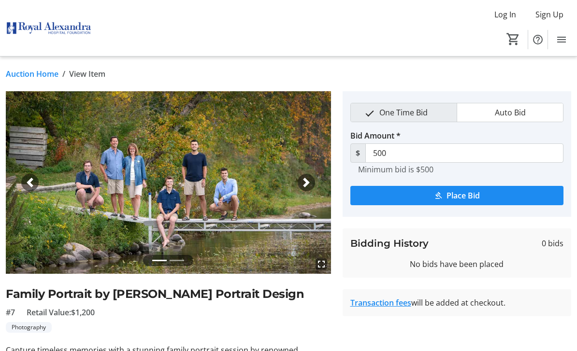 Image resolution: width=577 pixels, height=351 pixels. What do you see at coordinates (396, 170) in the screenshot?
I see `tr-hint: Minimum bid is $500` at bounding box center [396, 170].